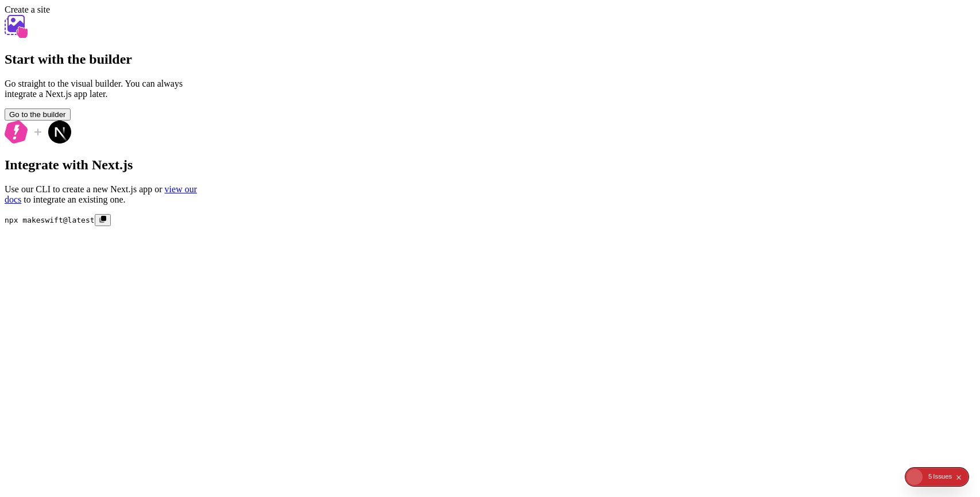  What do you see at coordinates (101, 195) in the screenshot?
I see `p: Use our CLI to create a new Next.js app or to integrate an existing one.` at bounding box center [101, 195].